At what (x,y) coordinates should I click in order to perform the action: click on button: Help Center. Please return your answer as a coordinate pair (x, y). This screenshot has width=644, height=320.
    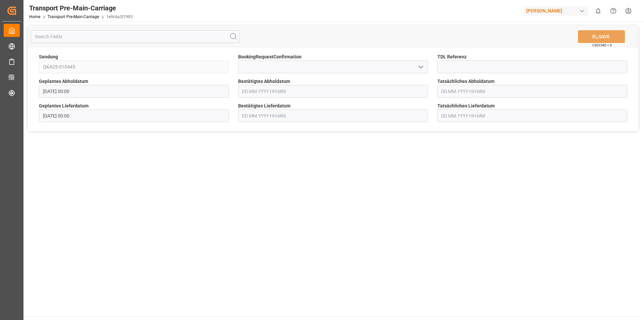
    Looking at the image, I should click on (613, 11).